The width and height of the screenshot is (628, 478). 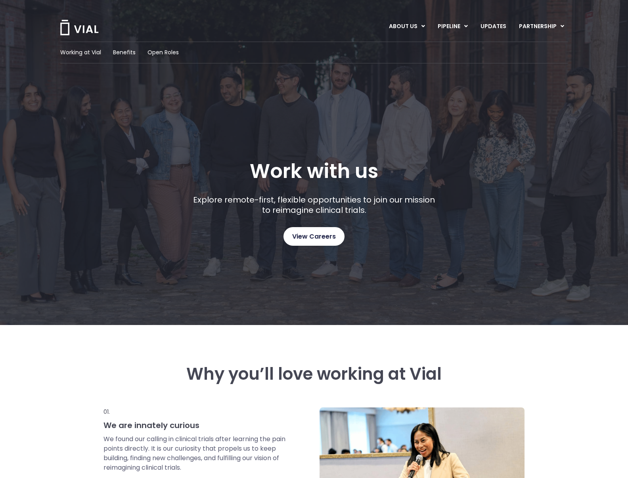 I want to click on p: We found our calling in clinical trials after learning the pain points directly. It is our curios..., so click(x=195, y=454).